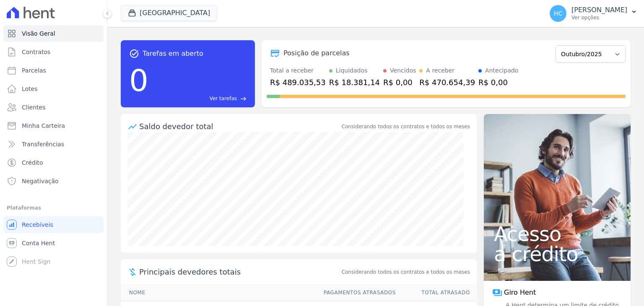  What do you see at coordinates (406, 272) in the screenshot?
I see `span: Considerando todos os contratos e todos os meses` at bounding box center [406, 272].